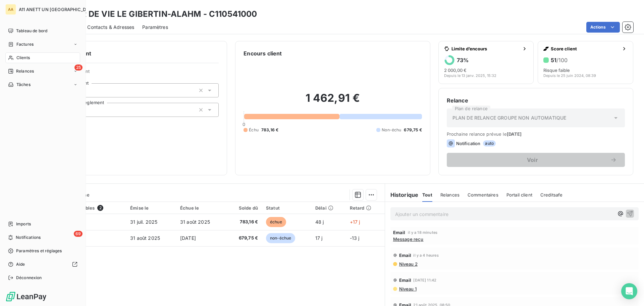  What do you see at coordinates (562, 60) in the screenshot?
I see `span: /100` at bounding box center [562, 60].